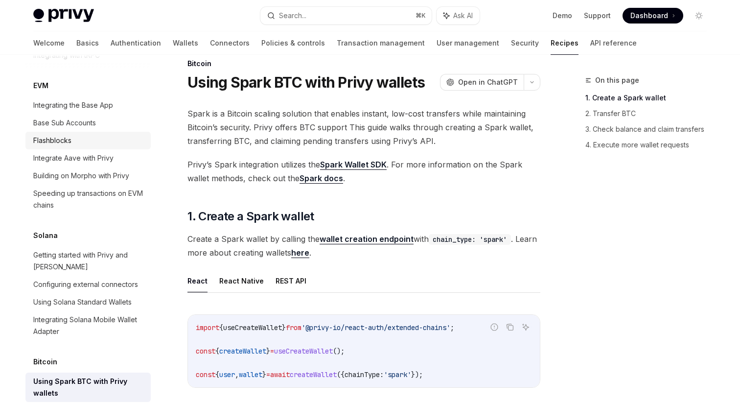 This screenshot has height=403, width=740. Describe the element at coordinates (89, 199) in the screenshot. I see `div: Speeding up transactions on EVM chains` at that location.